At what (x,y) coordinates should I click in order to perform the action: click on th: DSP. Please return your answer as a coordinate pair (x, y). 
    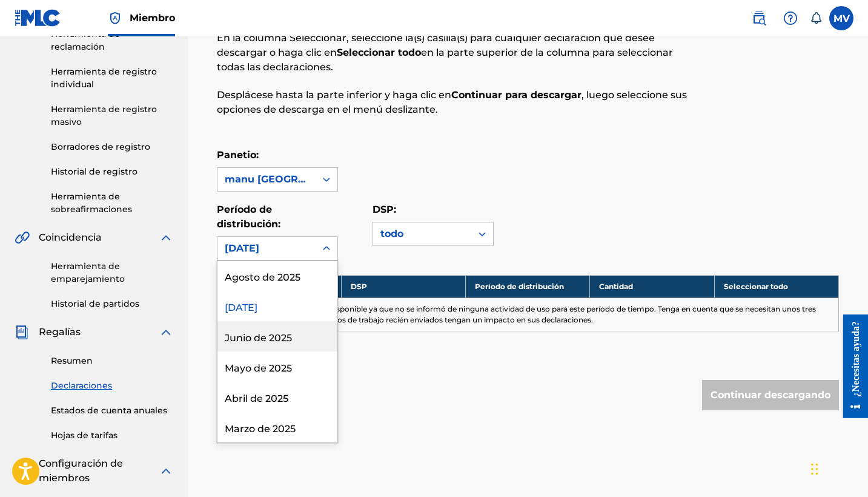
    Looking at the image, I should click on (403, 286).